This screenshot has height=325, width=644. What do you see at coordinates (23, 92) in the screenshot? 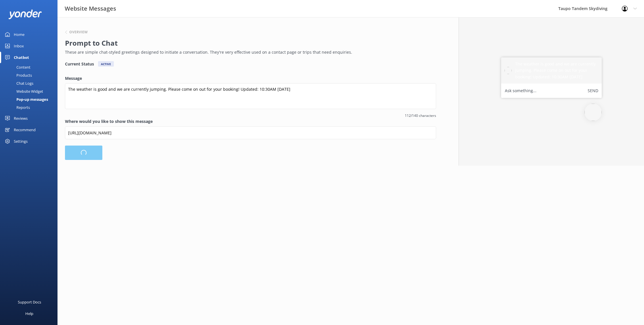
I see `div: Website Widget` at bounding box center [23, 92].